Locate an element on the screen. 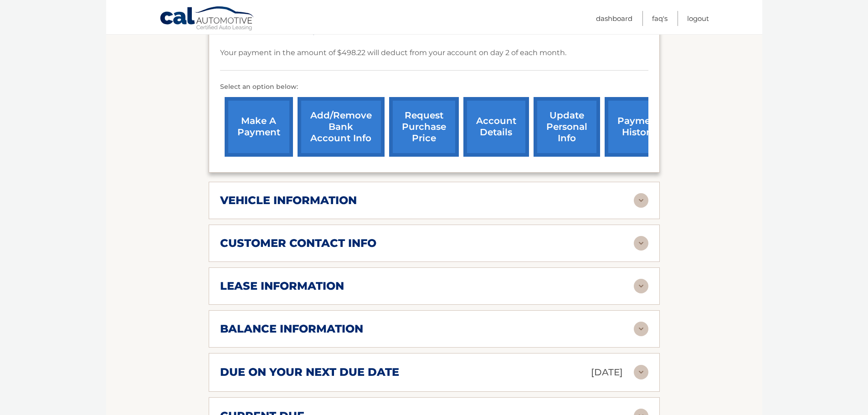 The height and width of the screenshot is (415, 868). a: Cal Automotive is located at coordinates (207, 19).